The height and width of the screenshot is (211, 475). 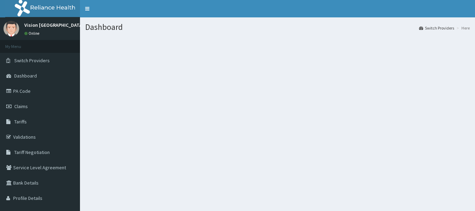 What do you see at coordinates (462, 28) in the screenshot?
I see `li: Here` at bounding box center [462, 28].